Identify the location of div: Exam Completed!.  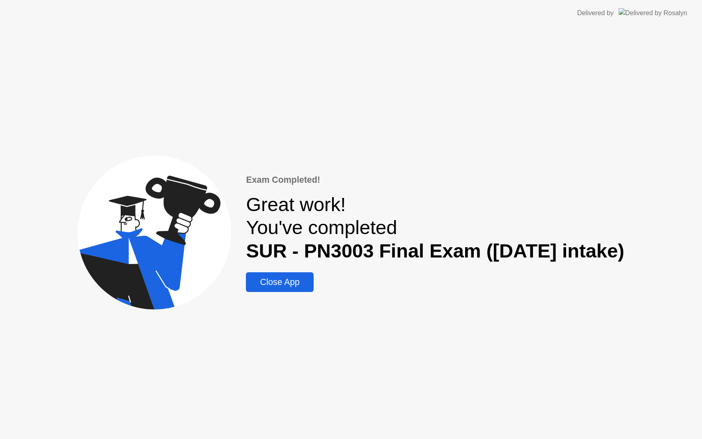
(435, 180).